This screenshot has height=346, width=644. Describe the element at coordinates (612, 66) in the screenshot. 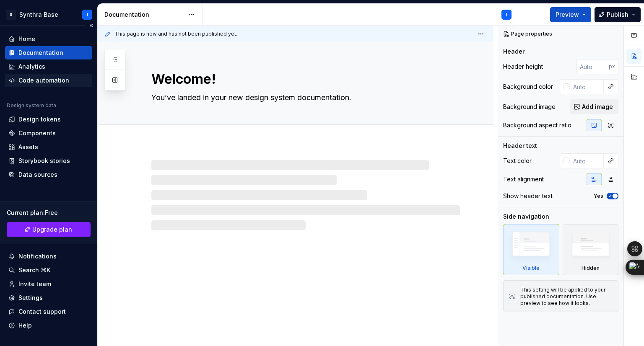

I see `p: px` at that location.